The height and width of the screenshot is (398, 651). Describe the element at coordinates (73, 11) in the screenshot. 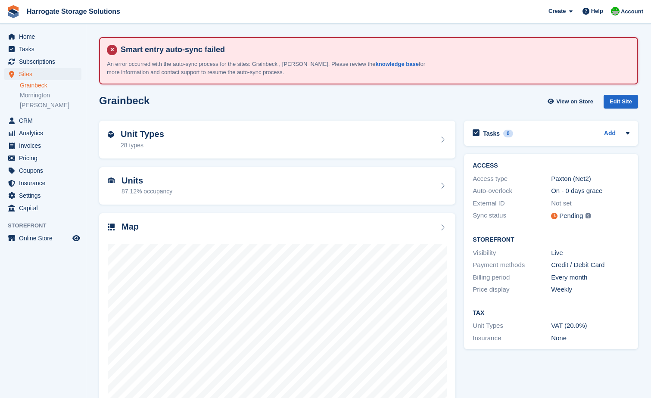

I see `a: Harrogate Storage Solutions` at that location.